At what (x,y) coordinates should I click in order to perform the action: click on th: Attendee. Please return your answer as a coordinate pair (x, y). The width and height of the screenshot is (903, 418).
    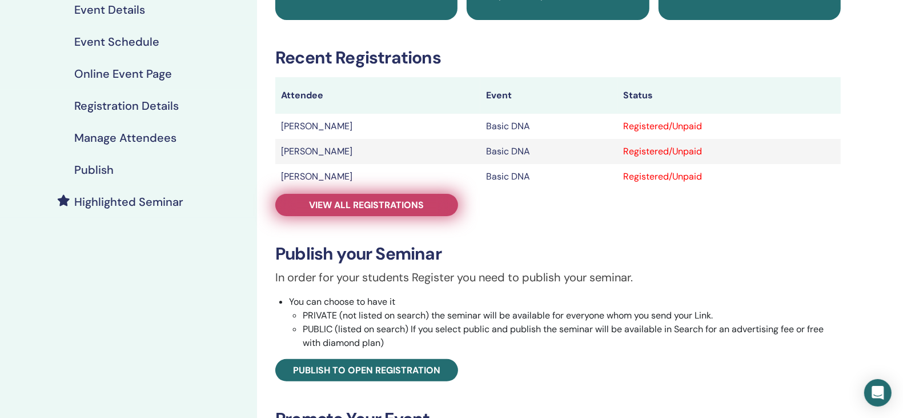
    Looking at the image, I should click on (378, 95).